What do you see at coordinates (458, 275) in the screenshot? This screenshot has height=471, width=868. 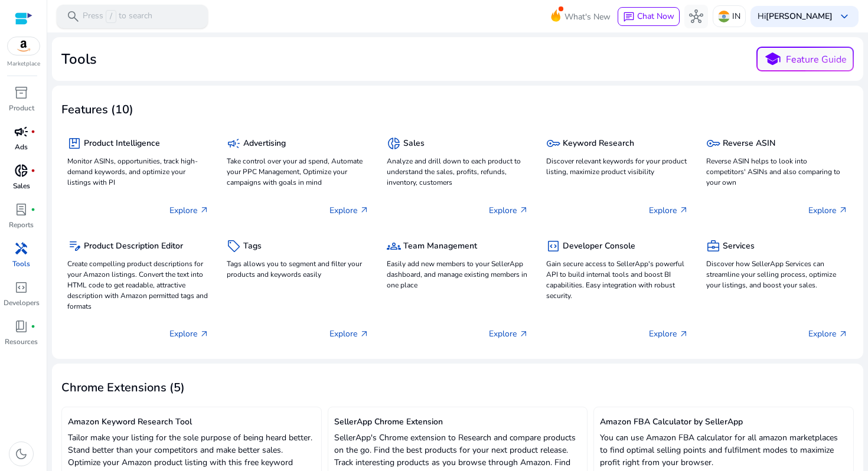 I see `p: Easily add new members to your SellerApp dashboard, and manage existing members in one place` at bounding box center [458, 275].